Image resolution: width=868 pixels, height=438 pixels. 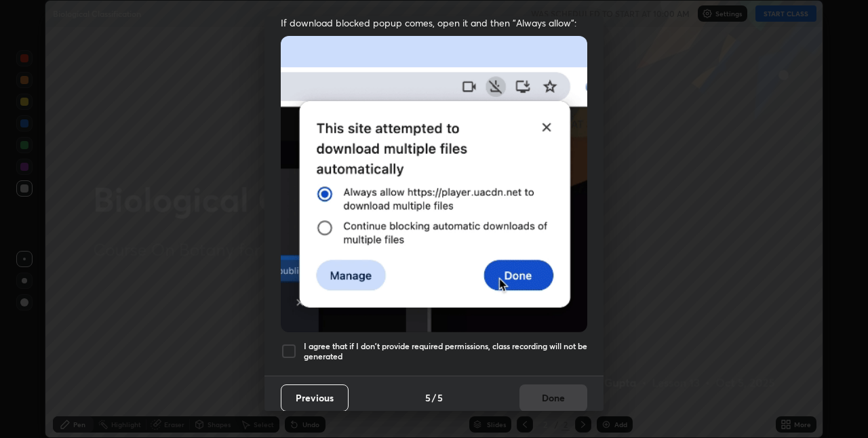 What do you see at coordinates (434, 22) in the screenshot?
I see `span: If download blocked popup comes, open it and then "Always allow":` at bounding box center [434, 22].